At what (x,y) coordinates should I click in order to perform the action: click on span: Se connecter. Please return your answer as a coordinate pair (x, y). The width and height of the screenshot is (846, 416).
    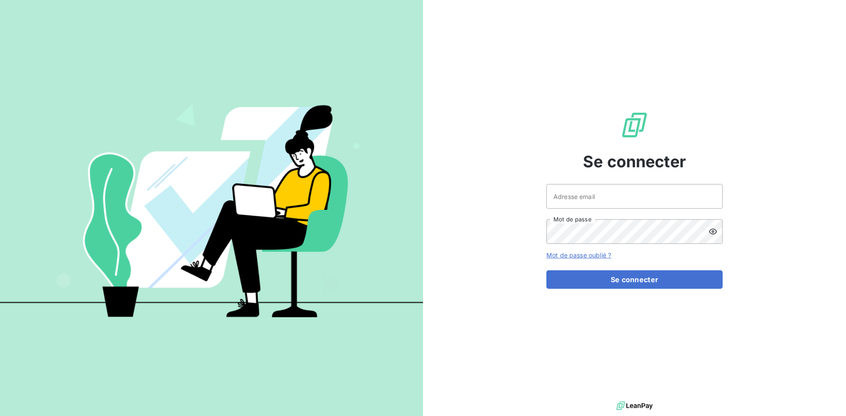
    Looking at the image, I should click on (634, 162).